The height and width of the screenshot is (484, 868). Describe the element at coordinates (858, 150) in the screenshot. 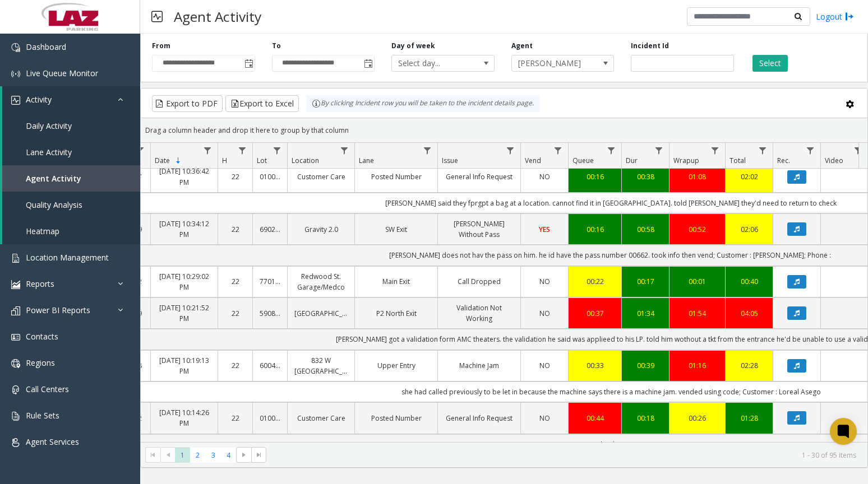

I see `a: Video Filter Menu` at that location.